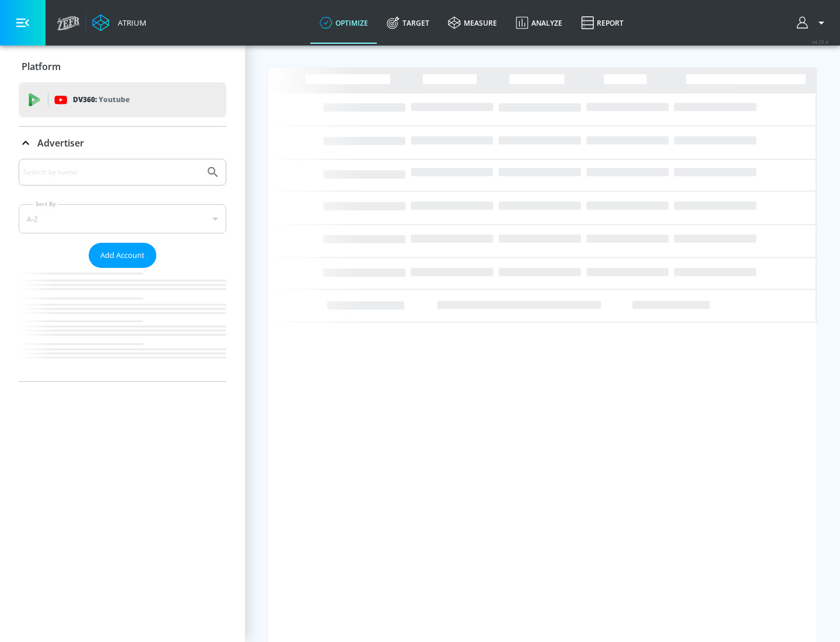 This screenshot has height=642, width=840. Describe the element at coordinates (473, 23) in the screenshot. I see `a: measure` at that location.